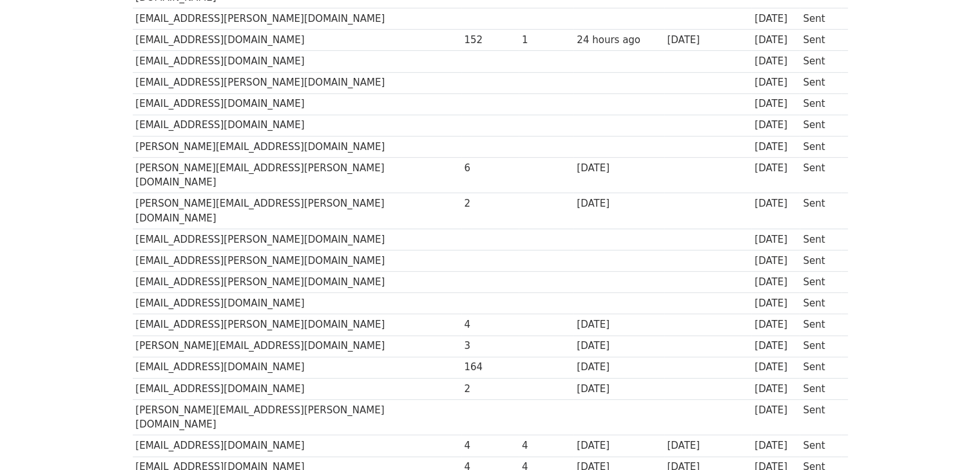  I want to click on div: 164, so click(490, 367).